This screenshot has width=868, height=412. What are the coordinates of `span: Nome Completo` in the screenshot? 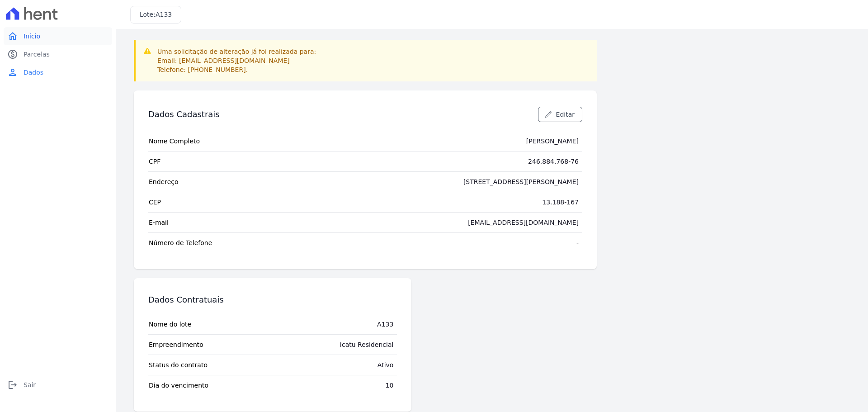 It's located at (174, 141).